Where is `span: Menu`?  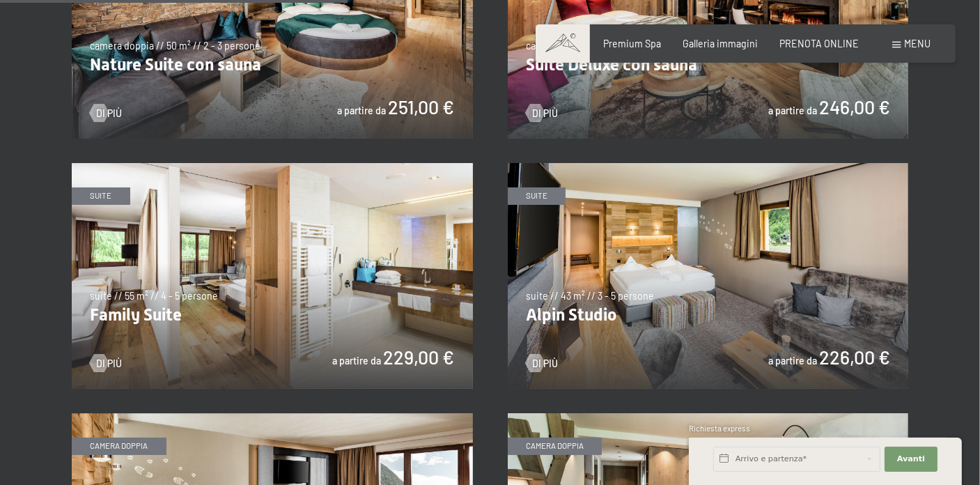
span: Menu is located at coordinates (918, 43).